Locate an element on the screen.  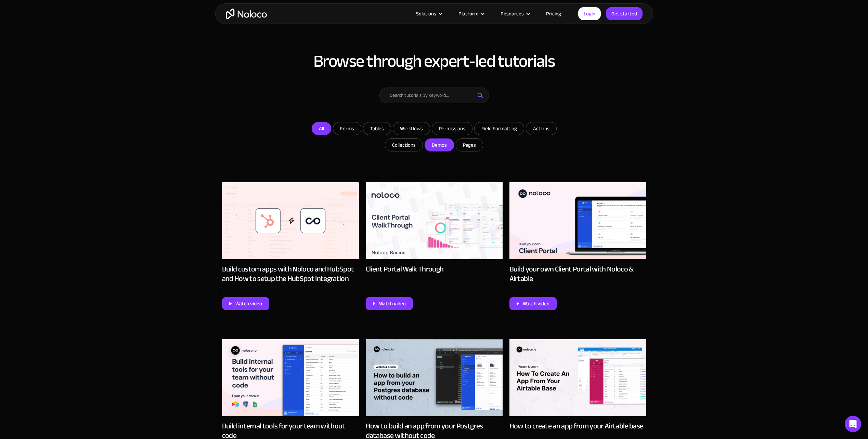
a: Pricing is located at coordinates (554, 14).